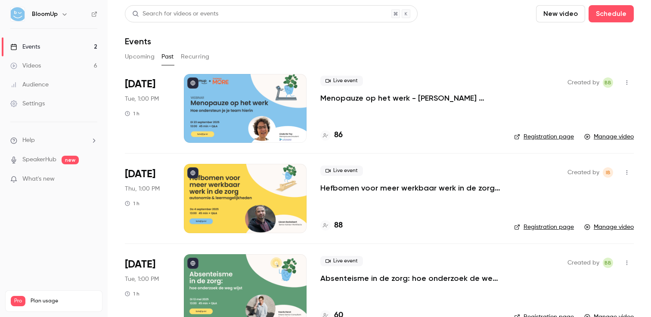 The height and width of the screenshot is (317, 651). I want to click on button: Recurring, so click(195, 57).